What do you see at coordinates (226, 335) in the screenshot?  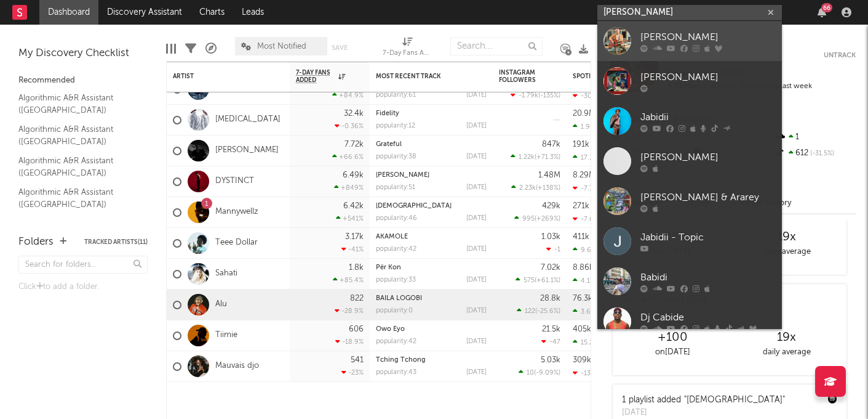 I see `a: Tiimie` at bounding box center [226, 335].